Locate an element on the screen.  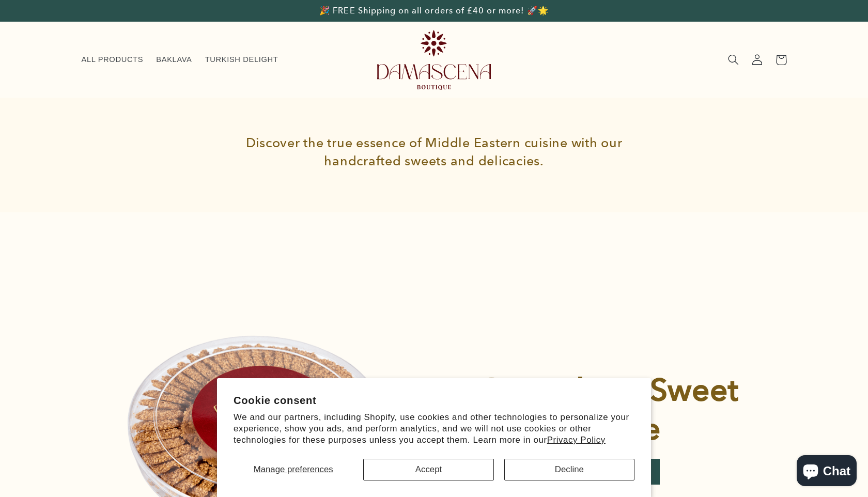
button: Accept is located at coordinates (428, 470).